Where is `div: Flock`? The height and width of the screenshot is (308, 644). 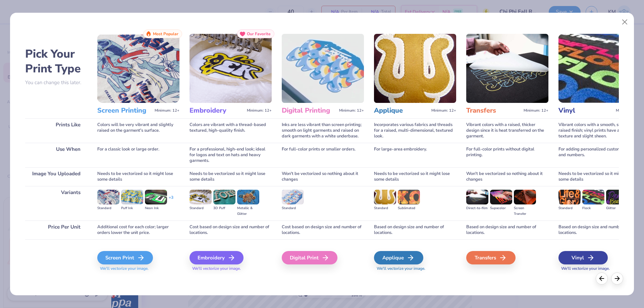
div: Flock is located at coordinates (593, 208).